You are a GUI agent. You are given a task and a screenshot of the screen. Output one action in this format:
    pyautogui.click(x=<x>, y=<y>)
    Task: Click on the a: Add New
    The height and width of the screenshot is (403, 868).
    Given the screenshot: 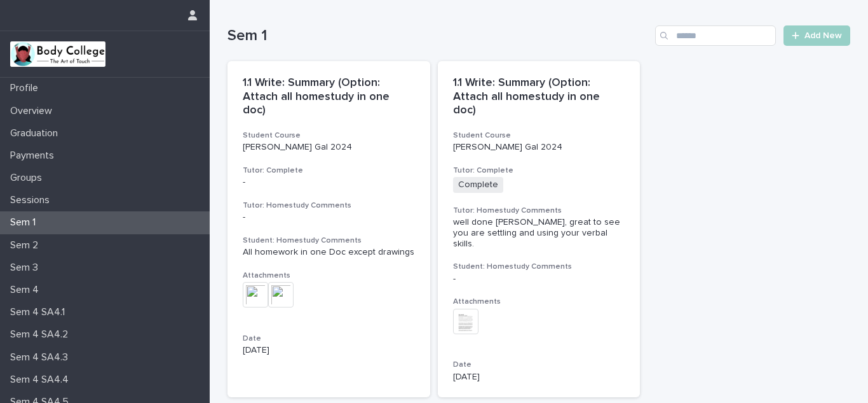 What is the action you would take?
    pyautogui.click(x=817, y=35)
    